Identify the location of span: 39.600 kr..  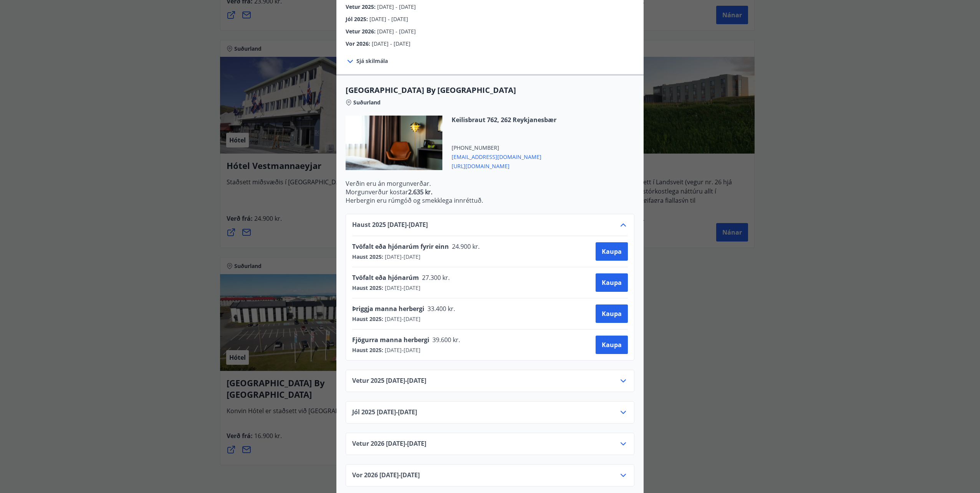
(445, 340).